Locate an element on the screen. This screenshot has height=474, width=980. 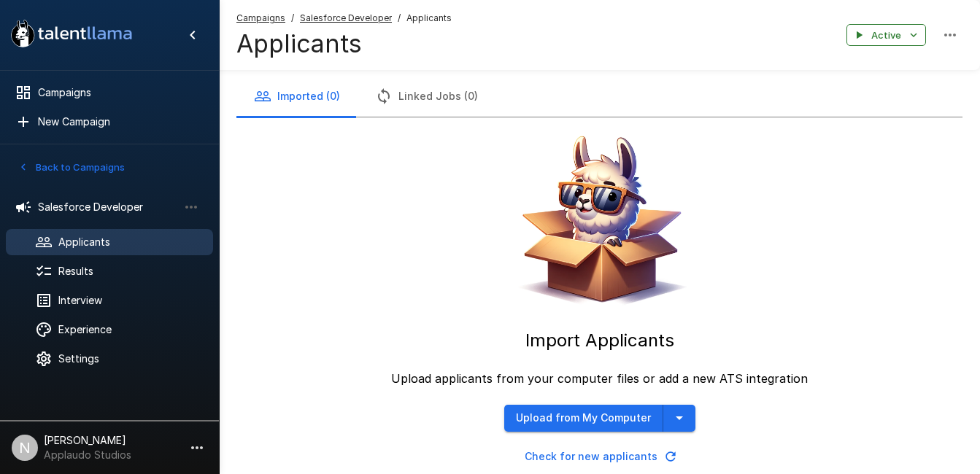
button: Active is located at coordinates (886, 35).